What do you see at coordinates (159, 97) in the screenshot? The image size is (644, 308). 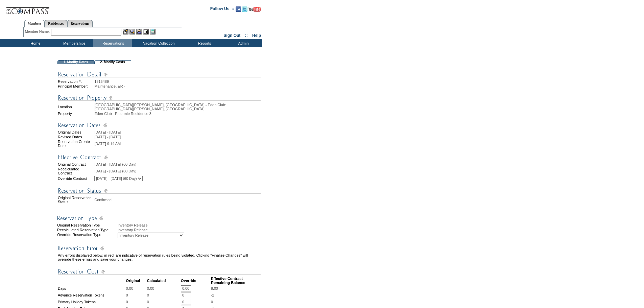 I see `img: Reservation Property` at bounding box center [159, 97].